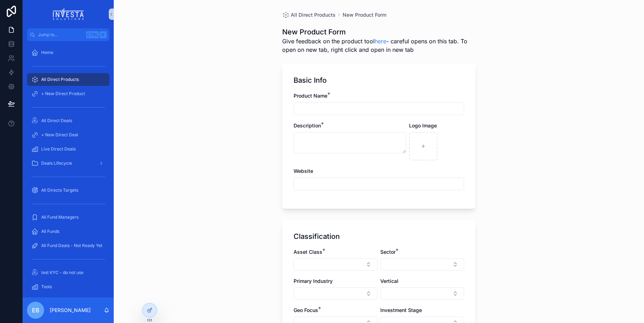 The width and height of the screenshot is (644, 323). I want to click on span: Asset Class, so click(308, 252).